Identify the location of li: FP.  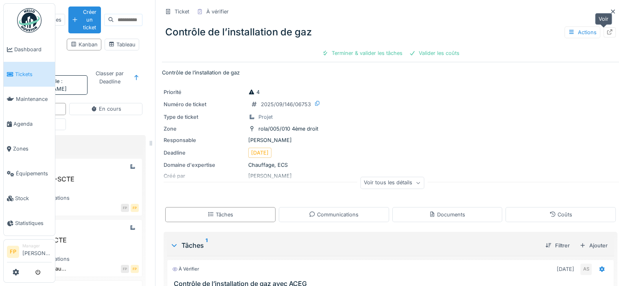
(13, 252).